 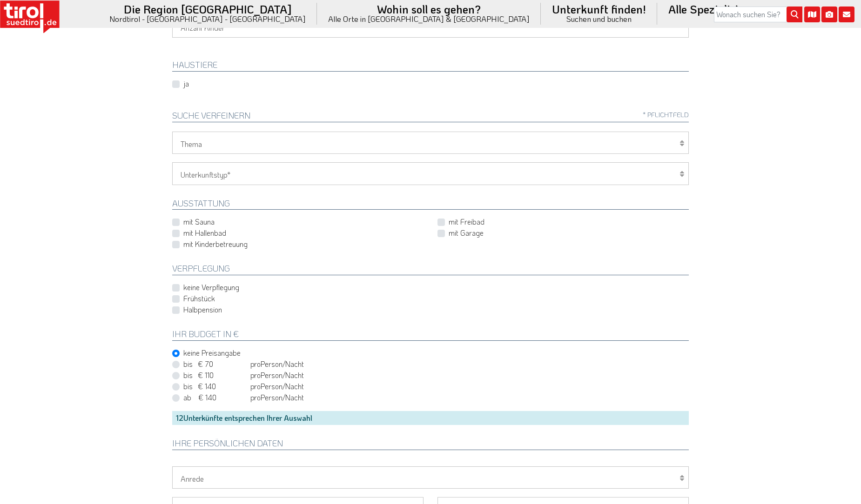 I want to click on h2: Ausstattung, so click(x=430, y=205).